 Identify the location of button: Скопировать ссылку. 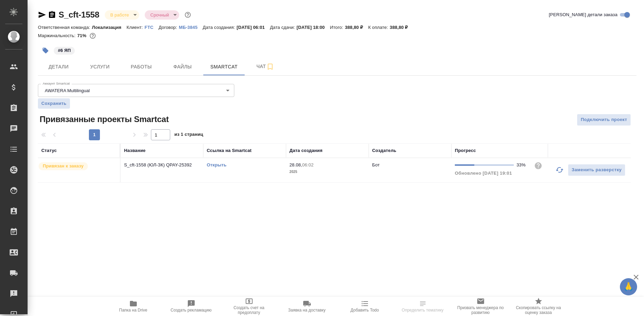
(52, 14).